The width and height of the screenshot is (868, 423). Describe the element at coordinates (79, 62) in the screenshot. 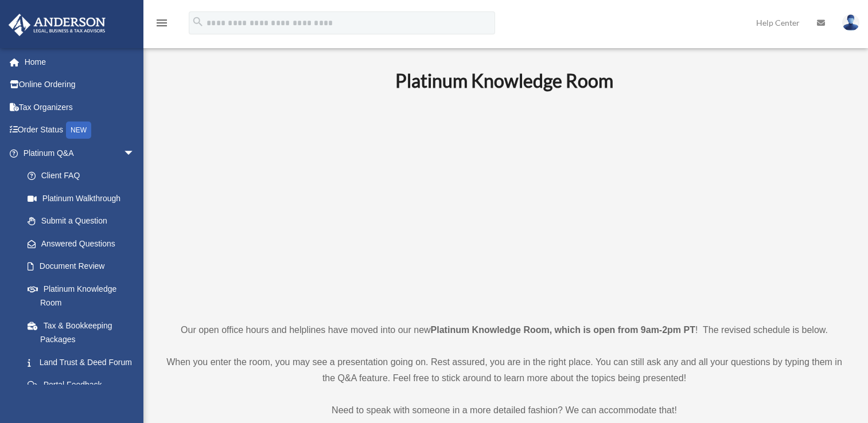

I see `a: Home` at that location.